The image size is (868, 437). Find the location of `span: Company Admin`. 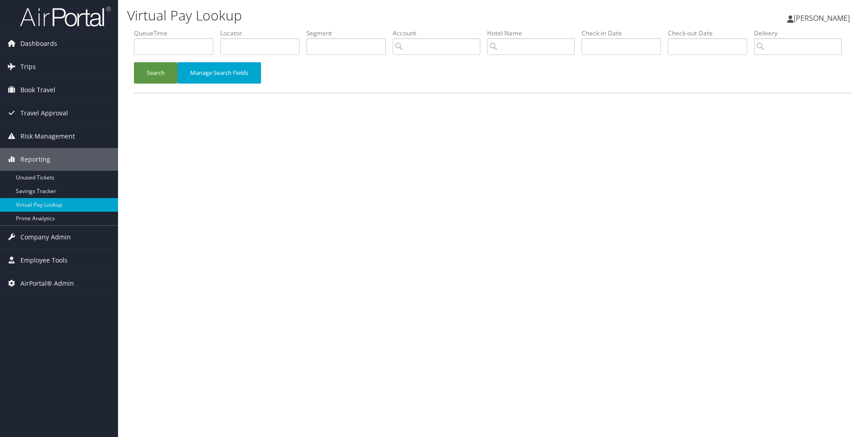

span: Company Admin is located at coordinates (45, 237).